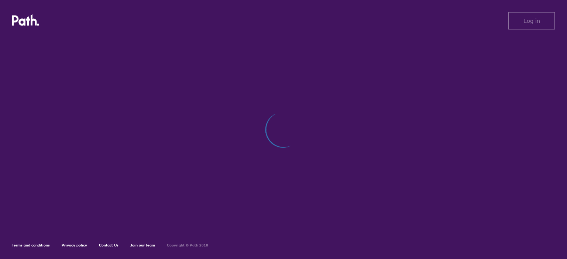  I want to click on button: Log in, so click(531, 21).